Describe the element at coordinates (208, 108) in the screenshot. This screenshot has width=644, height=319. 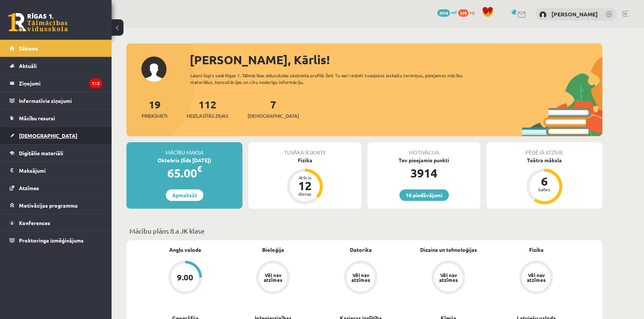
I see `a: 112Neizlasītās ziņas` at that location.